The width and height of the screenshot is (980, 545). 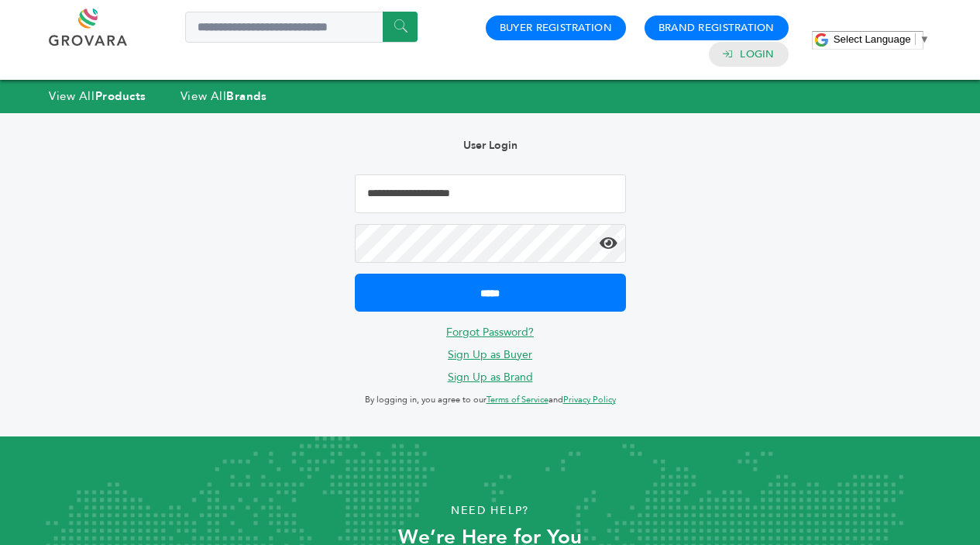 I want to click on span: Select Language, so click(x=872, y=39).